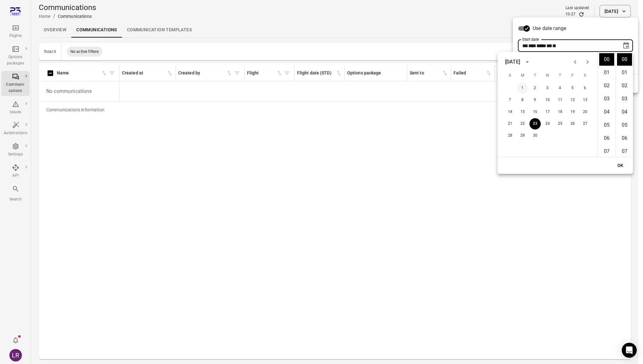  What do you see at coordinates (560, 75) in the screenshot?
I see `span: Thursday` at bounding box center [560, 75].